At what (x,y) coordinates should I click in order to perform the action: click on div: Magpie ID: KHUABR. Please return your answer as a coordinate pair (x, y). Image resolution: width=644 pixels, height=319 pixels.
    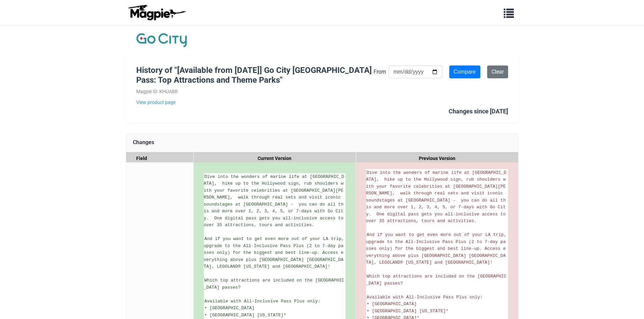
    Looking at the image, I should click on (255, 91).